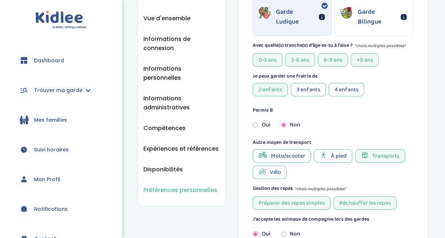 This screenshot has height=238, width=445. I want to click on p: Garde Ludique, so click(296, 17).